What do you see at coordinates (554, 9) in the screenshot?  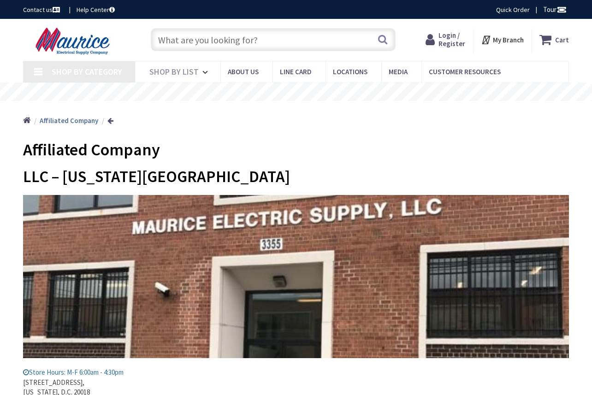 I see `span: Tour` at bounding box center [554, 9].